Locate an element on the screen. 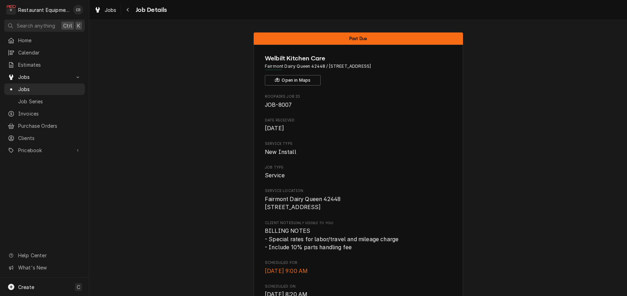 The width and height of the screenshot is (627, 296). span: Purchase Orders is located at coordinates (50, 126).